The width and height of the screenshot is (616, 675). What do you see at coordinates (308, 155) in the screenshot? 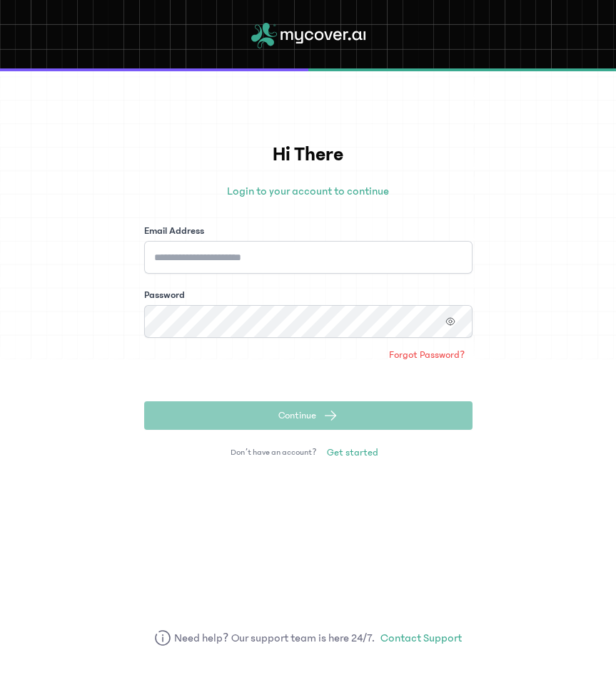
I see `h1: Hi There` at bounding box center [308, 155].